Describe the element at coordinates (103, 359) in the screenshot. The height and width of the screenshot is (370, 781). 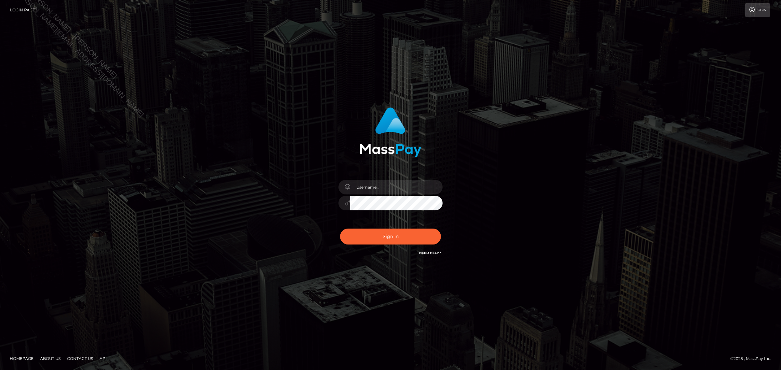
I see `a: API` at that location.